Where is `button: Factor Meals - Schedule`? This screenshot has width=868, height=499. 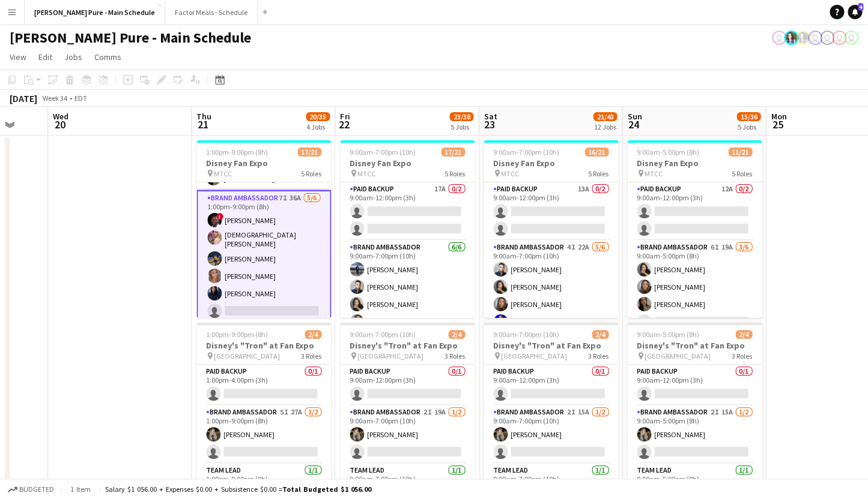
button: Factor Meals - Schedule is located at coordinates (211, 12).